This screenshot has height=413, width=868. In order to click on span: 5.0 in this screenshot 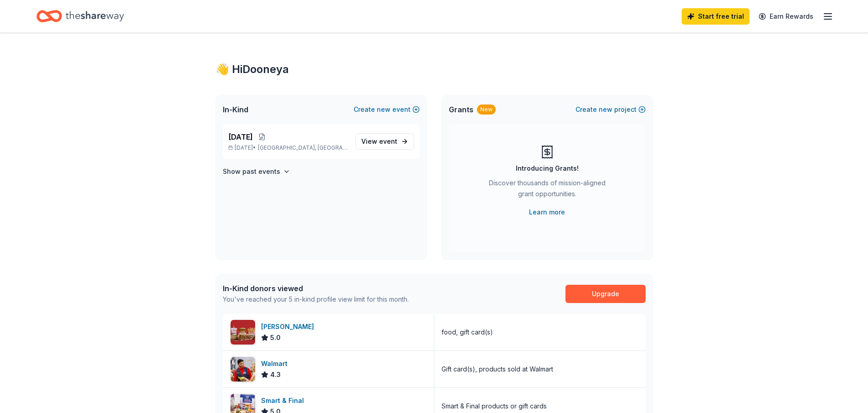, I will do `click(275, 337)`.